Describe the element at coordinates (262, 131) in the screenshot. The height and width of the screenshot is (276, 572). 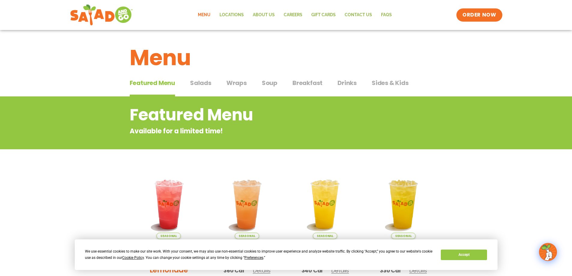
I see `p: Available for a limited time!` at that location.